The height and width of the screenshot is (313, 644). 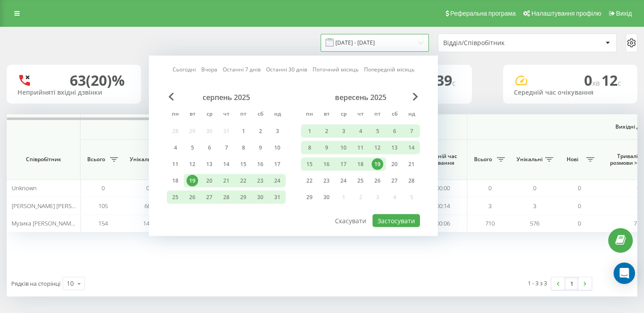 What do you see at coordinates (309, 181) in the screenshot?
I see `div: 22` at bounding box center [309, 181].